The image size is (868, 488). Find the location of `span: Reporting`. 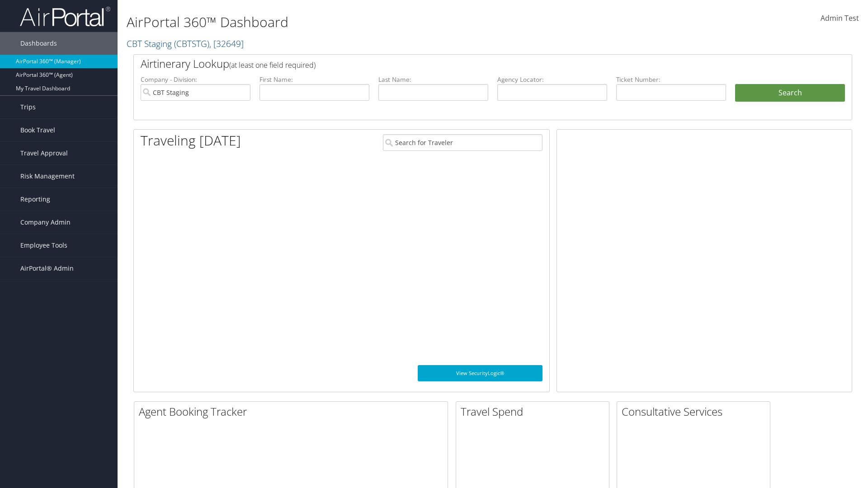

span: Reporting is located at coordinates (36, 200).